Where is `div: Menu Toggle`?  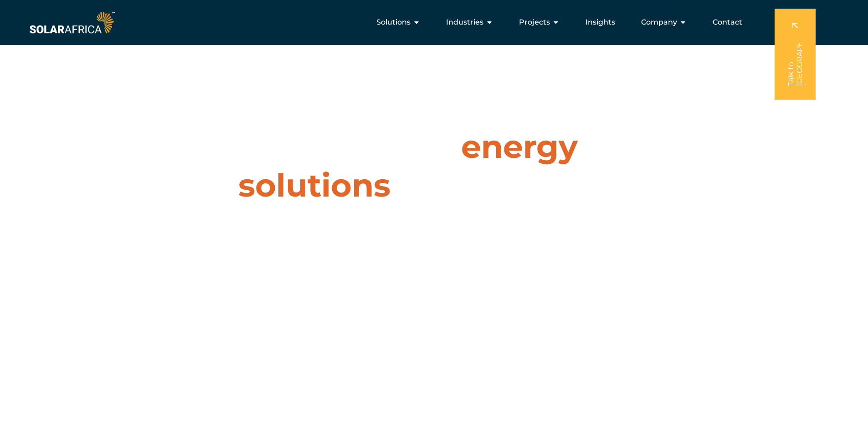
div: Menu Toggle is located at coordinates (433, 22).